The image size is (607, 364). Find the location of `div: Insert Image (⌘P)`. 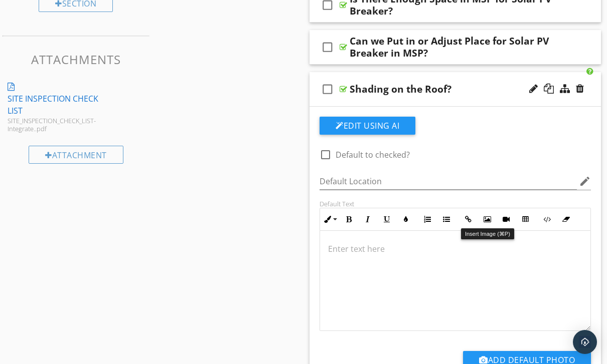

div: Insert Image (⌘P) is located at coordinates (488, 234).